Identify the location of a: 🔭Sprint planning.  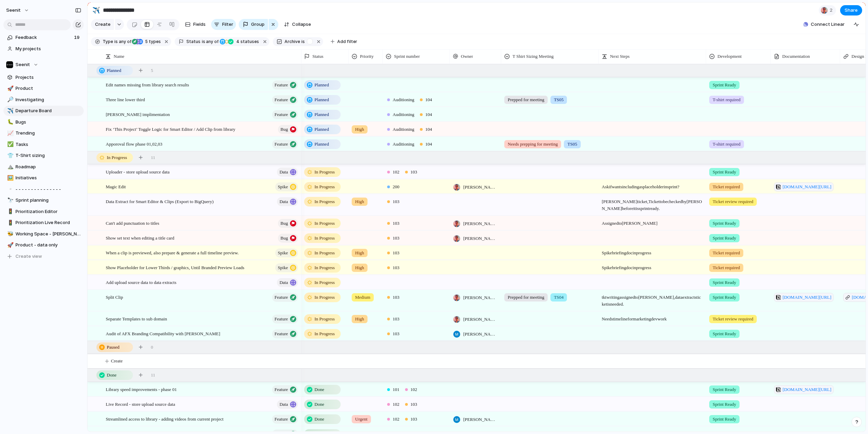
(43, 201).